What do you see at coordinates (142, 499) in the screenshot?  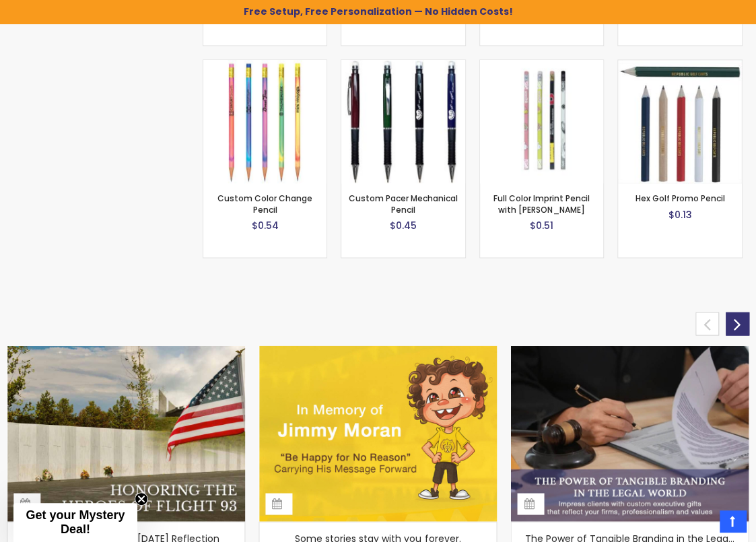 I see `button: Close teaser` at bounding box center [142, 499].